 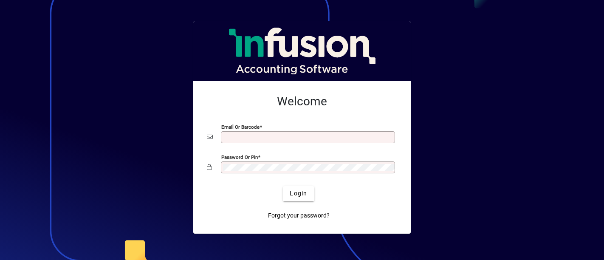 What do you see at coordinates (298, 193) in the screenshot?
I see `span: Login` at bounding box center [298, 193].